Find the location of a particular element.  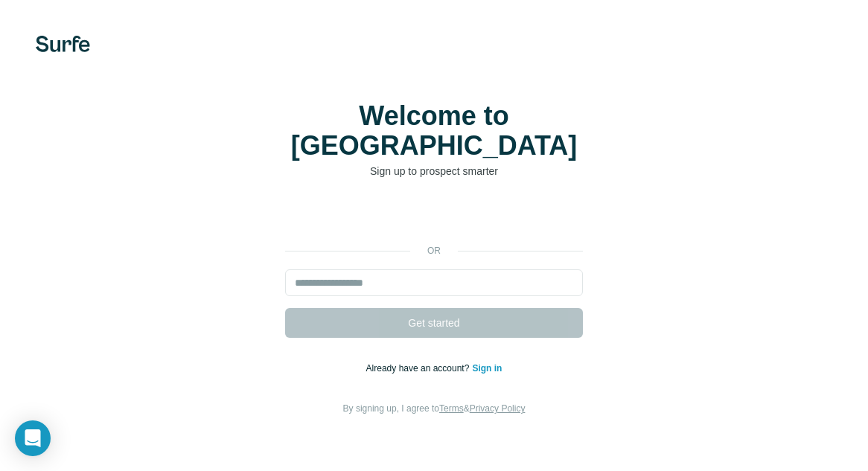

p: Sign up to prospect smarter is located at coordinates (434, 171).